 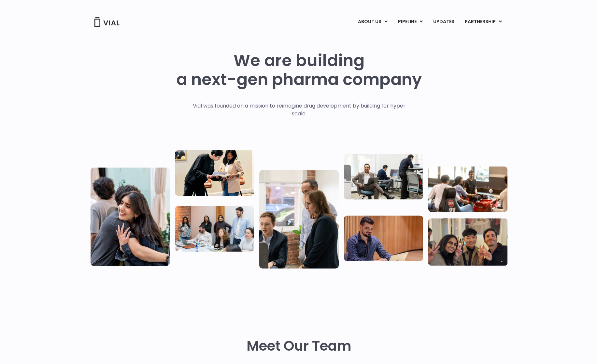 What do you see at coordinates (130, 217) in the screenshot?
I see `img: Vial Life` at bounding box center [130, 217].